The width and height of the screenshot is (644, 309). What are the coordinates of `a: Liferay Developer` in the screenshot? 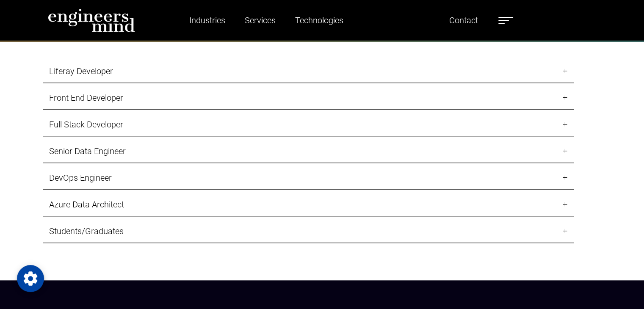 It's located at (308, 71).